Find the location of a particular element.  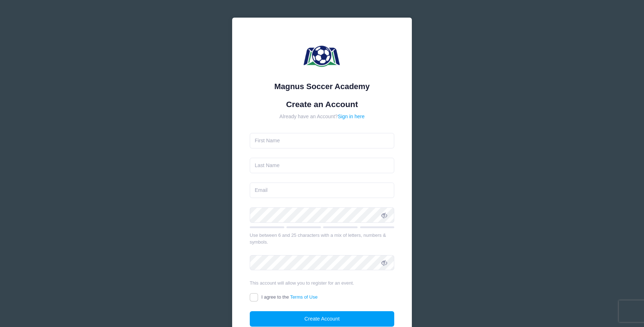

a: Terms of Use is located at coordinates (304, 297).